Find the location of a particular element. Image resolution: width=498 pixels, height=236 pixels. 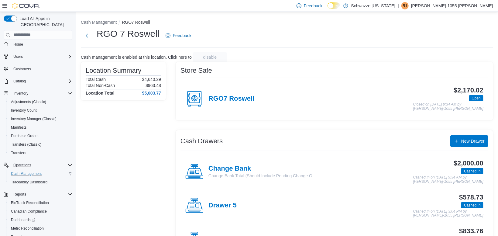

a: Adjustments (Classic) is located at coordinates (29, 102).